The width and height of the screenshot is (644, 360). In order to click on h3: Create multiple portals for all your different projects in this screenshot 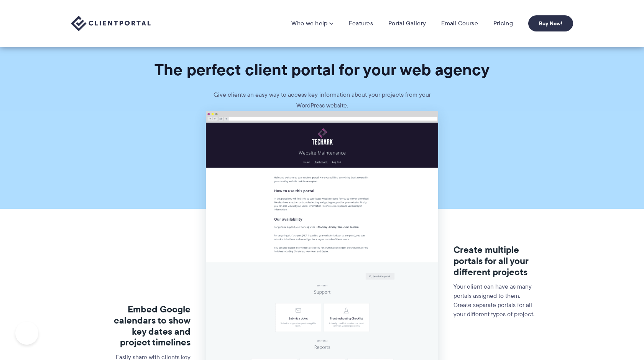, I will do `click(496, 261)`.